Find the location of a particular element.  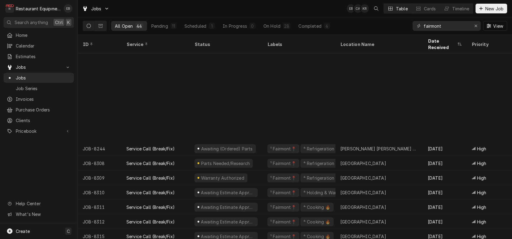

span: K is located at coordinates (68, 22).